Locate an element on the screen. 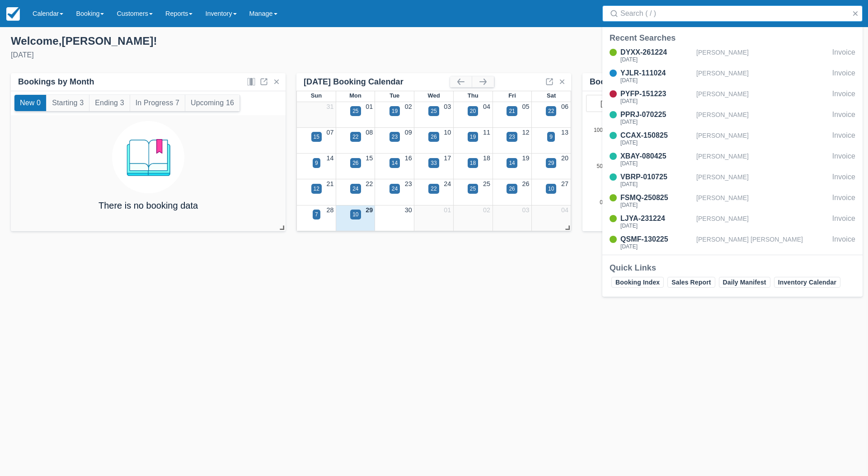 This screenshot has width=868, height=476. a: 11 is located at coordinates (487, 132).